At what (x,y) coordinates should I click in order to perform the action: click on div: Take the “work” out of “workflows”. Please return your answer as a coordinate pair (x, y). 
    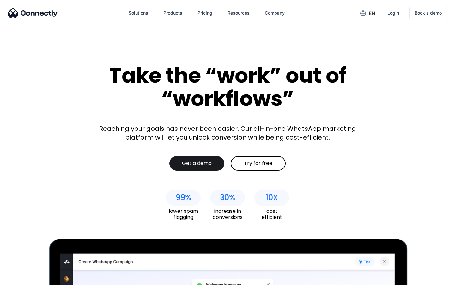
    Looking at the image, I should click on (228, 87).